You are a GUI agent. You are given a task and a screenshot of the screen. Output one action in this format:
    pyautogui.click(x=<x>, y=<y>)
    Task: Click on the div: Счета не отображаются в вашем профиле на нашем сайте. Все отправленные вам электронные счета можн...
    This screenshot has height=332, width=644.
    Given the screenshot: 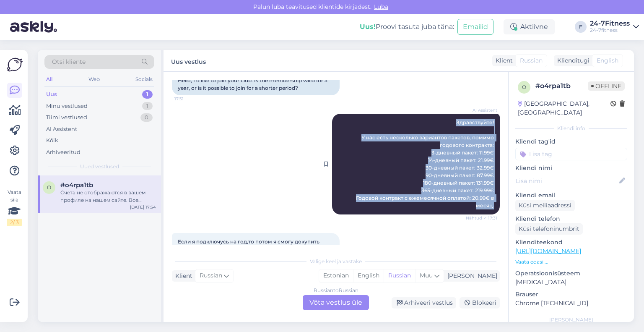 What is the action you would take?
    pyautogui.click(x=108, y=197)
    